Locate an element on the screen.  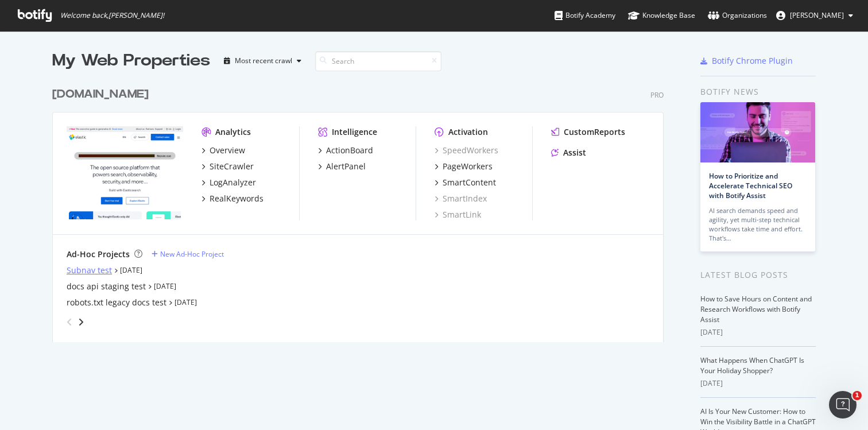
a: SmartLink is located at coordinates (457, 215).